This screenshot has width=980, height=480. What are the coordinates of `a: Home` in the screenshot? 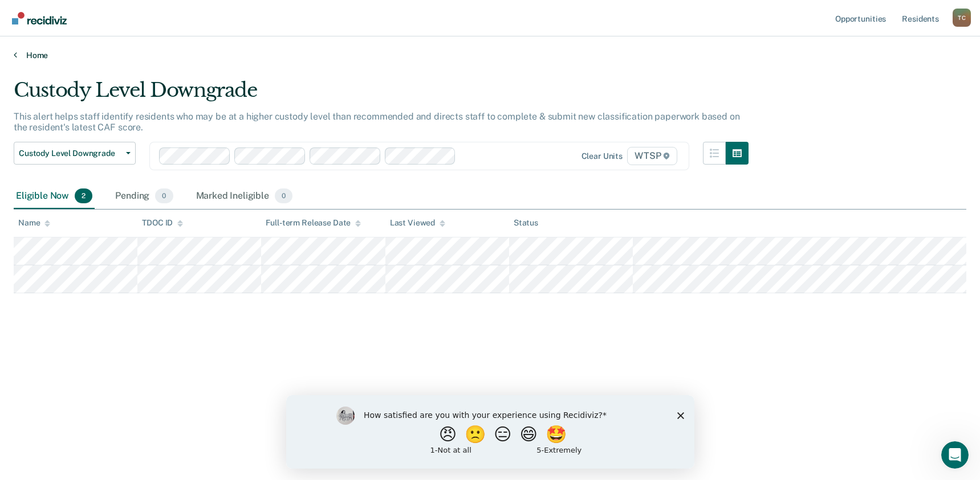 It's located at (489, 55).